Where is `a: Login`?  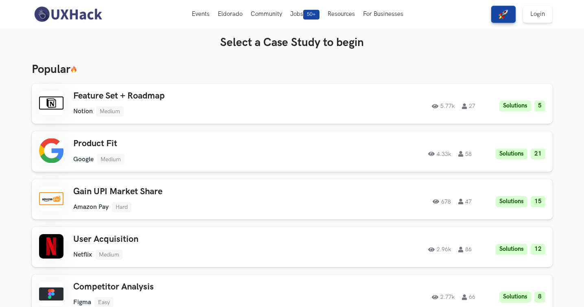
a: Login is located at coordinates (538, 14).